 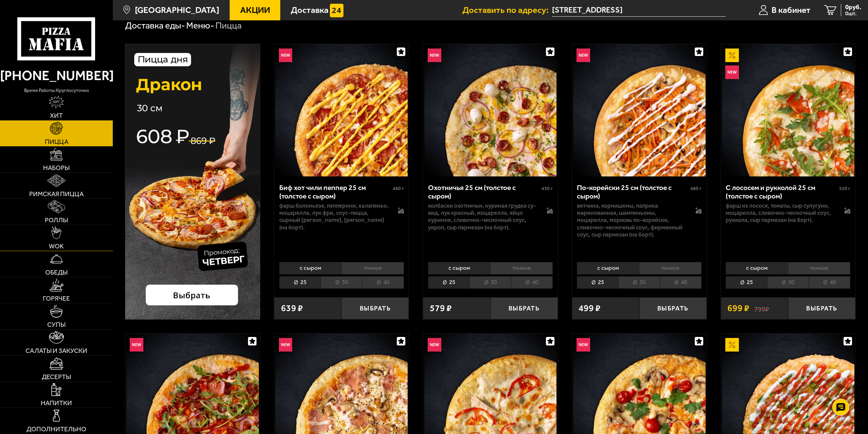 What do you see at coordinates (762, 308) in the screenshot?
I see `s: 799 ₽` at bounding box center [762, 308].